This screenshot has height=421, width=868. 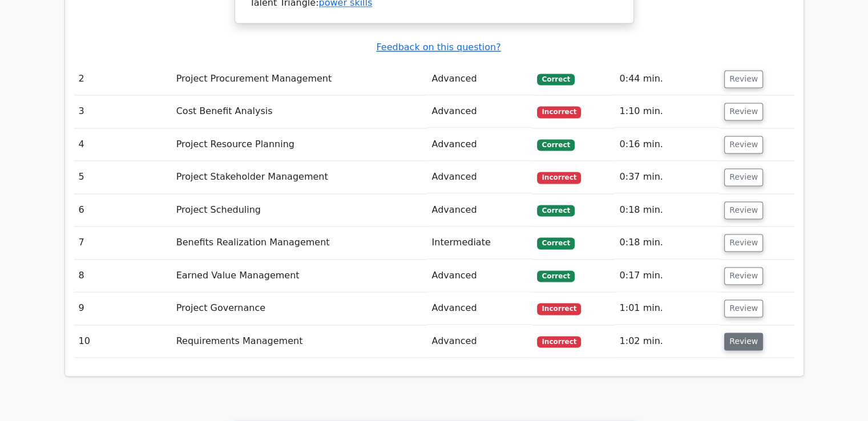 I want to click on td: 1:01 min., so click(x=667, y=308).